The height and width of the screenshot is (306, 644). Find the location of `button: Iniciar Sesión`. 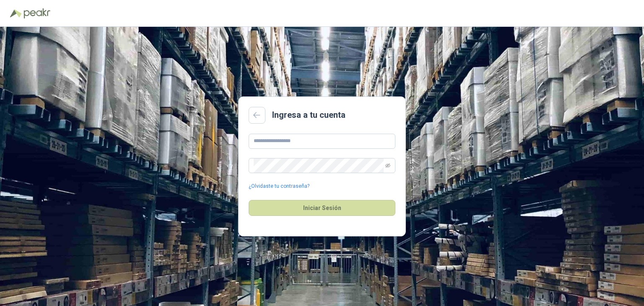

button: Iniciar Sesión is located at coordinates (322, 208).